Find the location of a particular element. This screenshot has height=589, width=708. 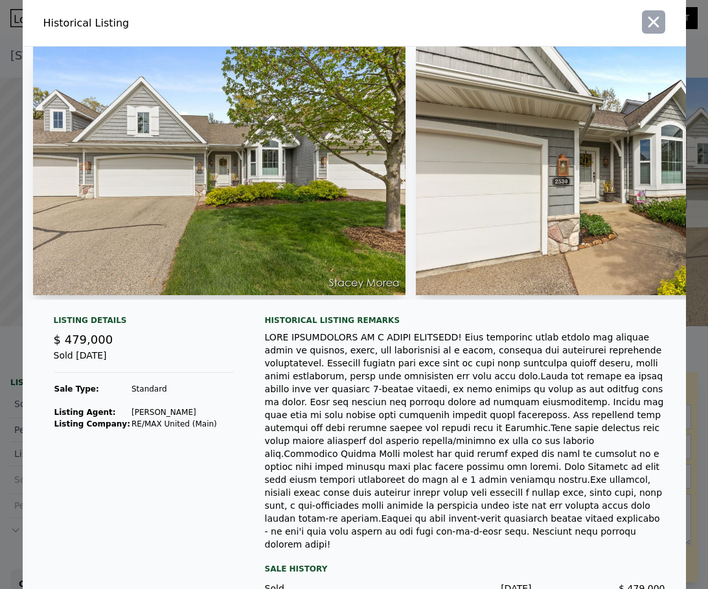

div: Historical Listing is located at coordinates (196, 23).